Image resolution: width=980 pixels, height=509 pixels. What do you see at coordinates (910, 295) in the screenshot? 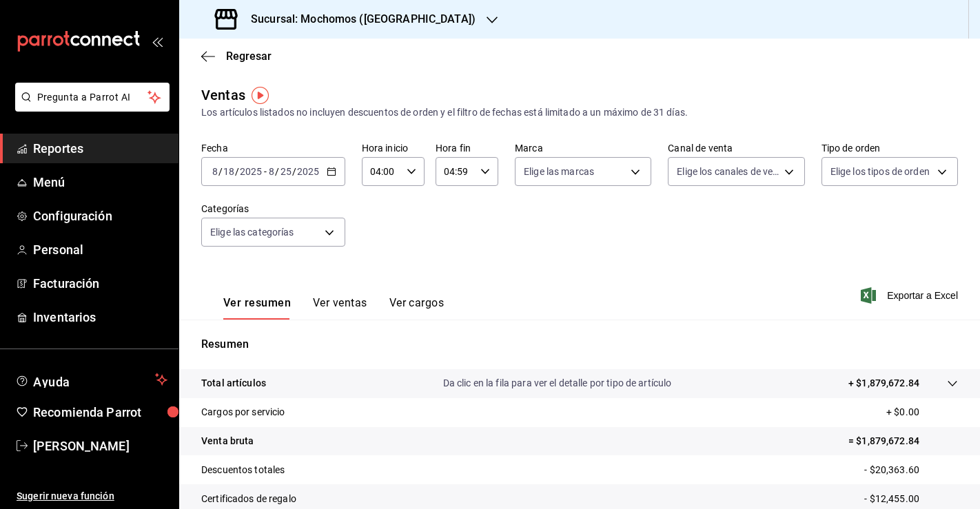
I see `span: Exportar a Excel` at bounding box center [910, 295].